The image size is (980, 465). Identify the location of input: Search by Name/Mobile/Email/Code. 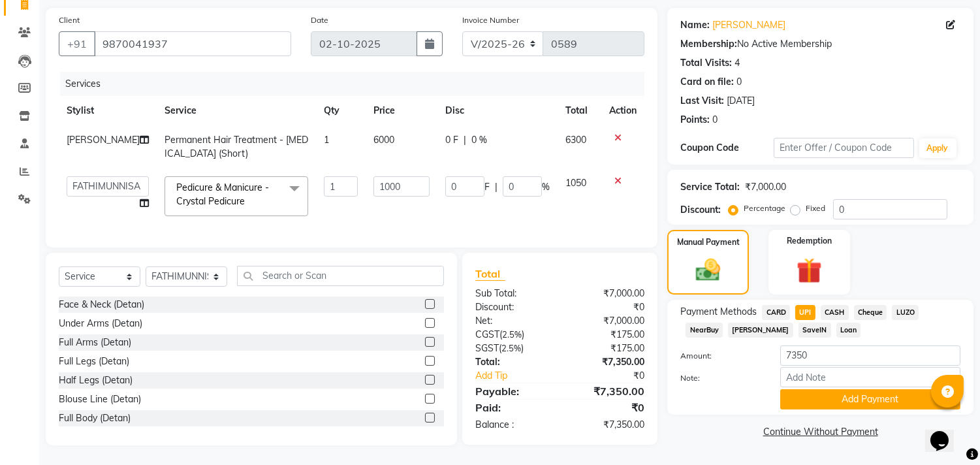
(192, 43).